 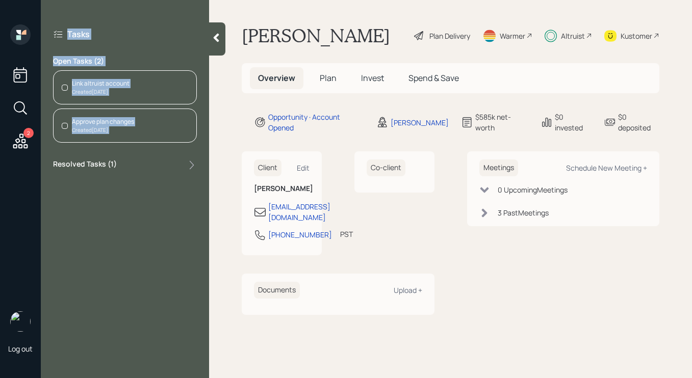 What do you see at coordinates (125, 61) in the screenshot?
I see `label: Open Tasks ( 2 )` at bounding box center [125, 61].